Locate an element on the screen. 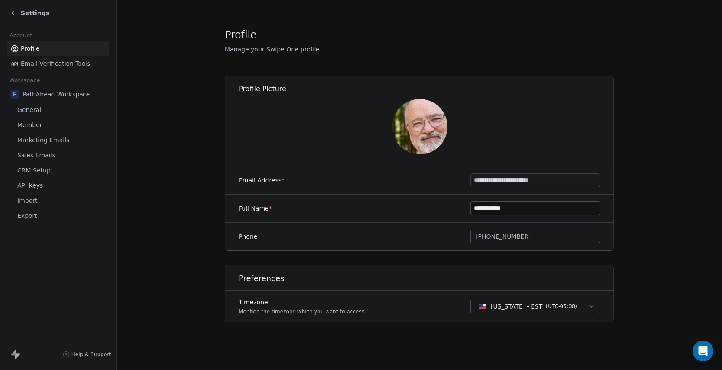 The width and height of the screenshot is (722, 370). span: CRM Setup is located at coordinates (34, 170).